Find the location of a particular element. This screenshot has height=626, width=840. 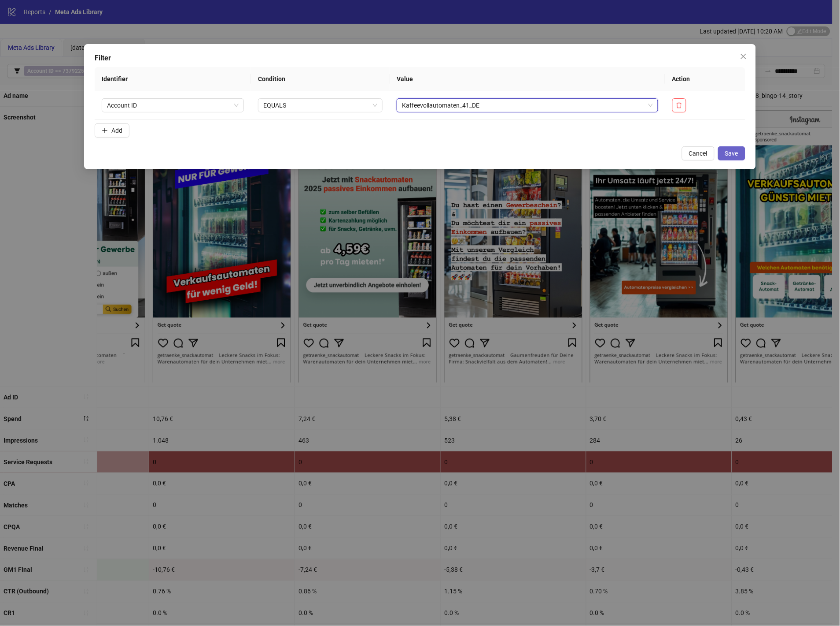

span: EQUALS is located at coordinates (320, 105).